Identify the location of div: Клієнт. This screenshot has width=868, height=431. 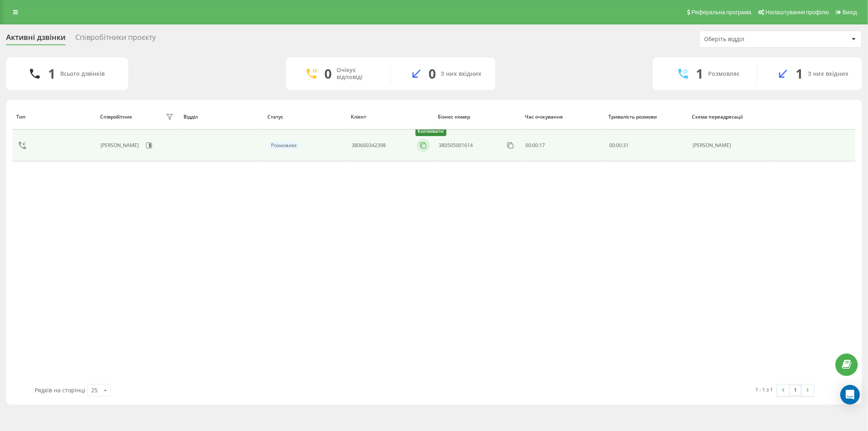
(390, 117).